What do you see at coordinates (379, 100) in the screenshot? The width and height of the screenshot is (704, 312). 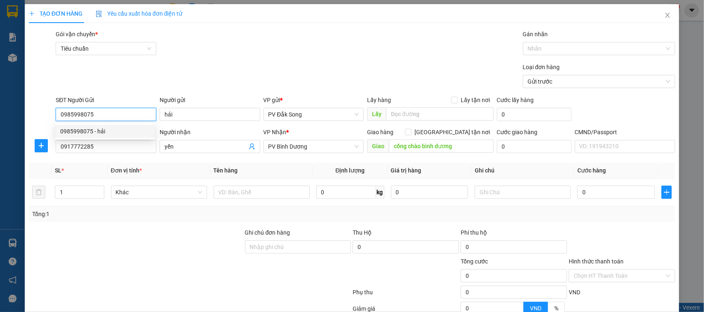 I see `span: Lấy hàng` at bounding box center [379, 100].